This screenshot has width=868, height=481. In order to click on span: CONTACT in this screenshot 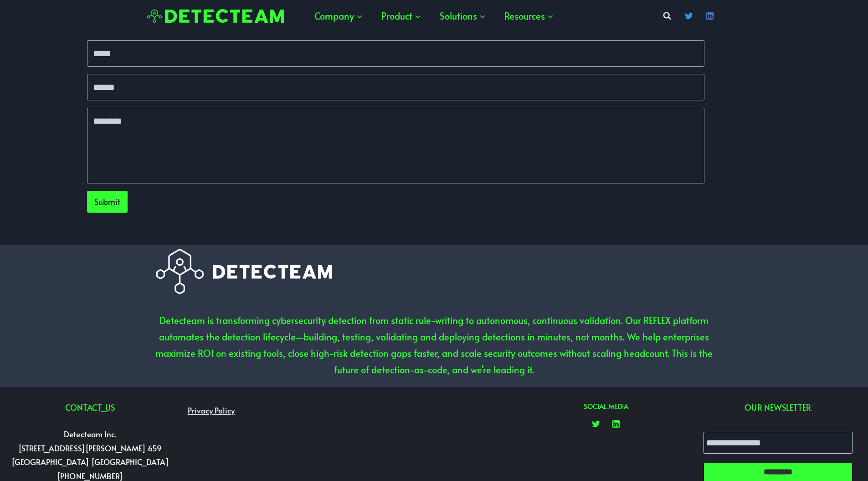, I will do `click(83, 407)`.